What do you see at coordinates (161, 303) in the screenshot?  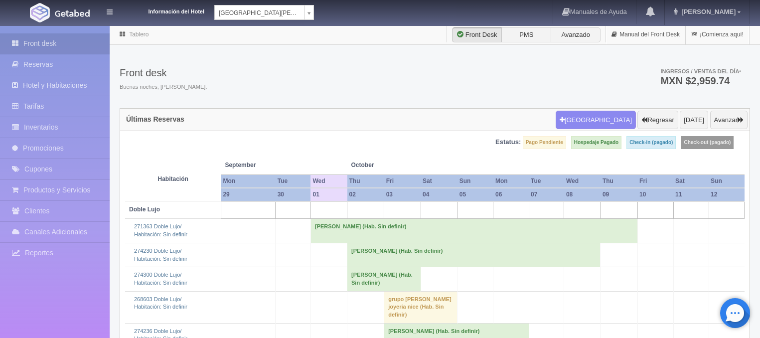 I see `a: 268603 Doble Lujo/Habitación: Sin definir` at bounding box center [161, 303].